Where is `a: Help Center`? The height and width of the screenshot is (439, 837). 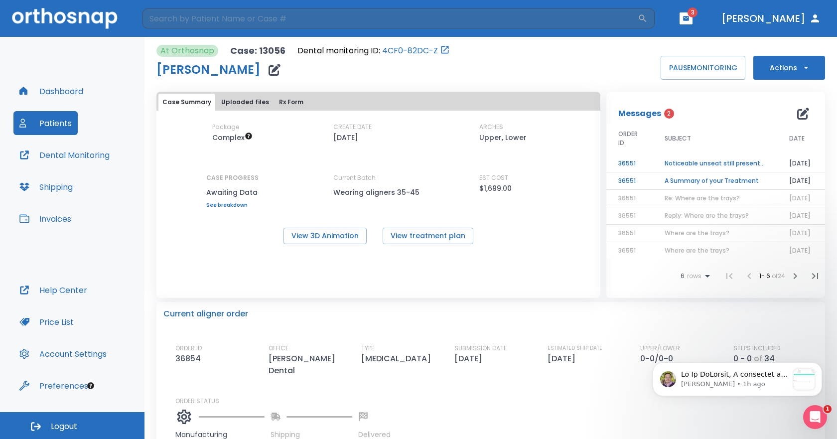
a: Help Center is located at coordinates (53, 290).